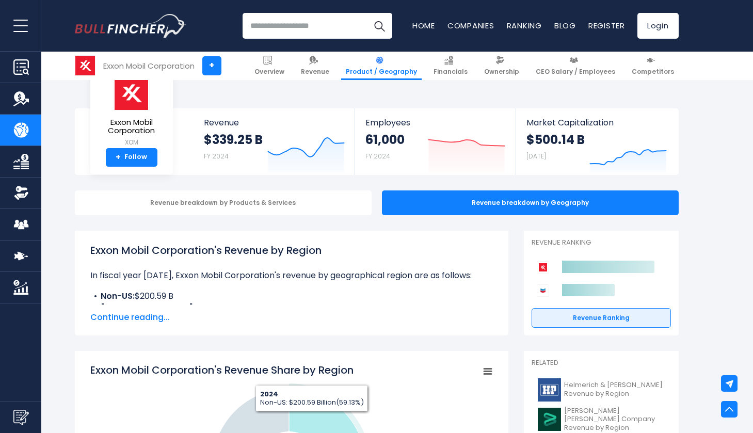 The image size is (753, 433). Describe the element at coordinates (269, 72) in the screenshot. I see `span: Overview` at that location.